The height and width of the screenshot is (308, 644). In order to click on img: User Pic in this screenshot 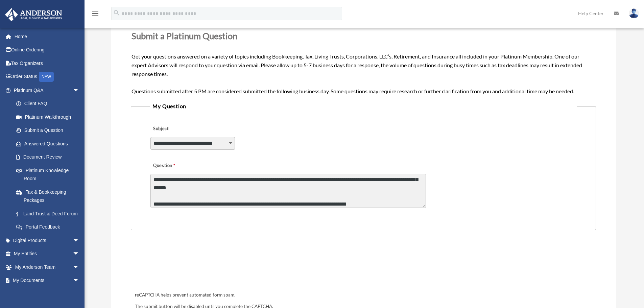, I will do `click(634, 13)`.